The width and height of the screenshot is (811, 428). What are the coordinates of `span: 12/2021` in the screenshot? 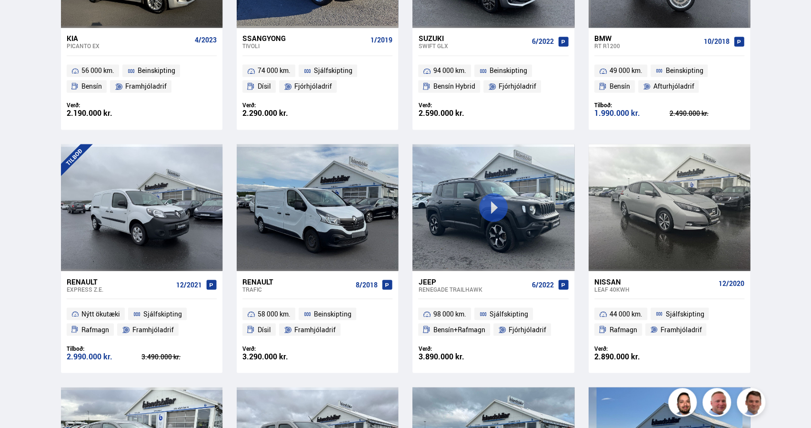 It's located at (189, 284).